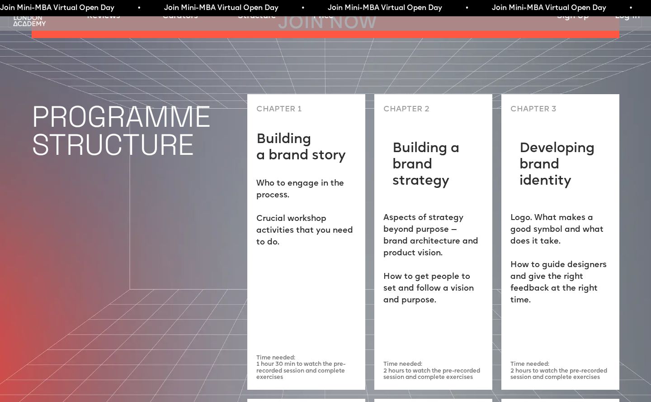  Describe the element at coordinates (306, 213) in the screenshot. I see `p: Who to engage in the process. ‍ Crucial workshop activities that you need to do.` at that location.